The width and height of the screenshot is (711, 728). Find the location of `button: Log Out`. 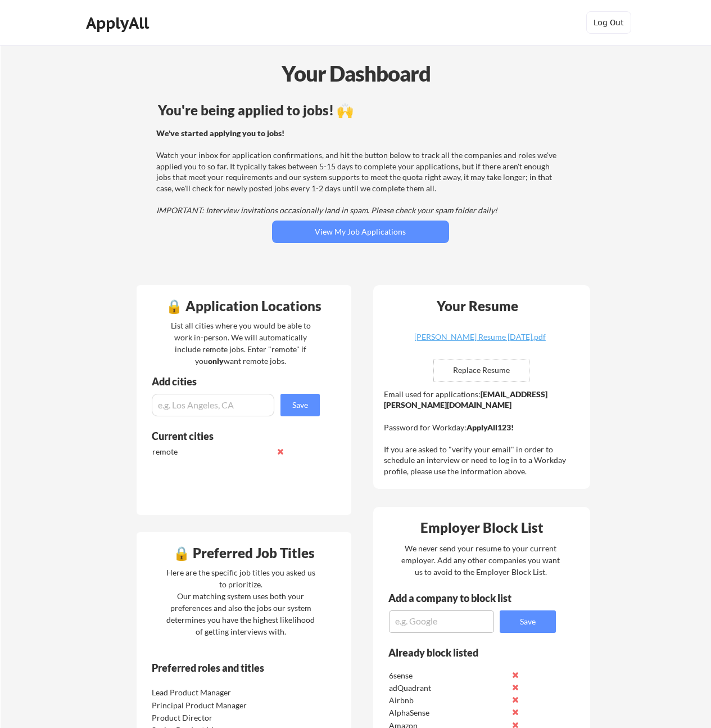

button: Log Out is located at coordinates (609, 22).